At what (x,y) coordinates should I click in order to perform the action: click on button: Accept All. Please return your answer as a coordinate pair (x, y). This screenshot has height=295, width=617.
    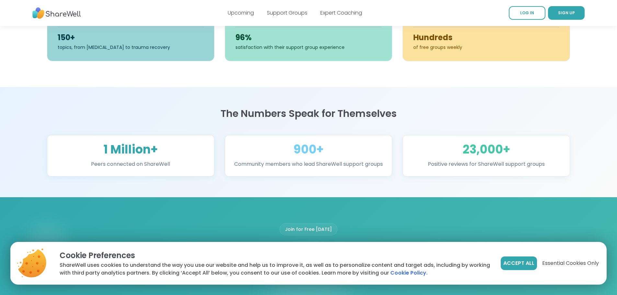
    Looking at the image, I should click on (519, 263).